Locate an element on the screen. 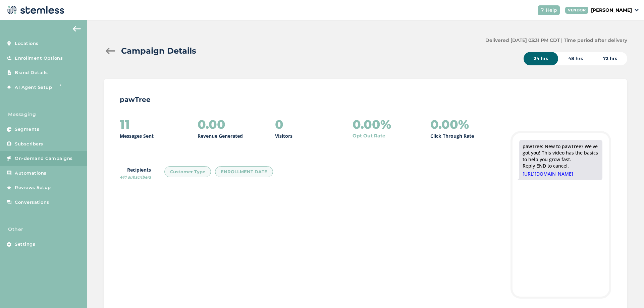 The width and height of the screenshot is (644, 308). span: Subscribers is located at coordinates (29, 144).